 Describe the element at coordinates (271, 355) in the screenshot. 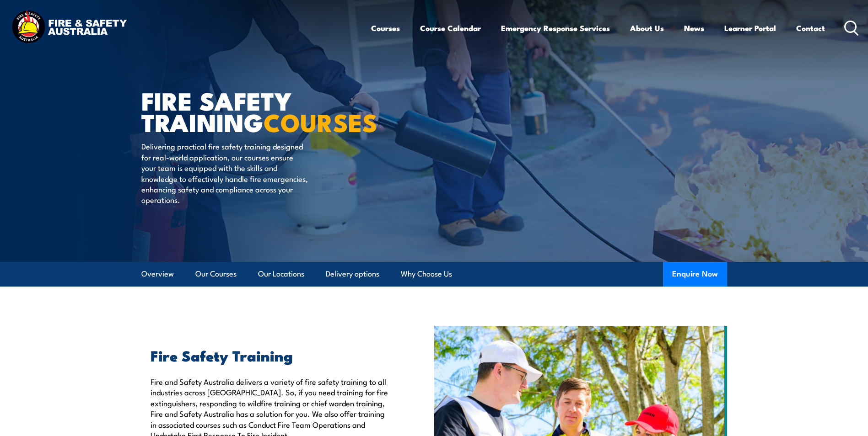

I see `h2: Fire Safety Training` at that location.